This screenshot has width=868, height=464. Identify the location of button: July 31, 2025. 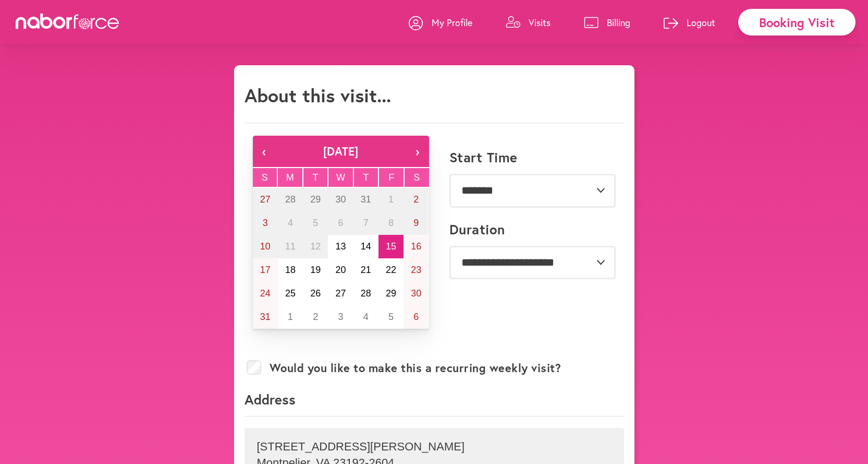
(366, 199).